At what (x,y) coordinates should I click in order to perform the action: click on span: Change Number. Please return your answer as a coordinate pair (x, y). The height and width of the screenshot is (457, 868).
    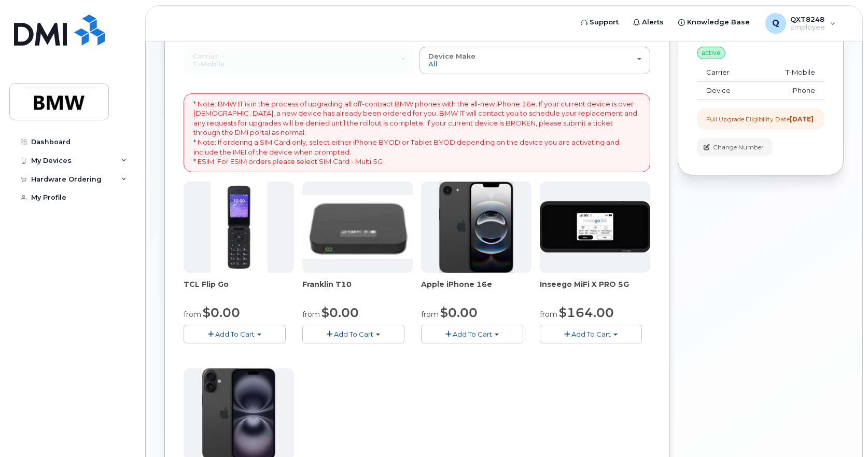
    Looking at the image, I should click on (738, 147).